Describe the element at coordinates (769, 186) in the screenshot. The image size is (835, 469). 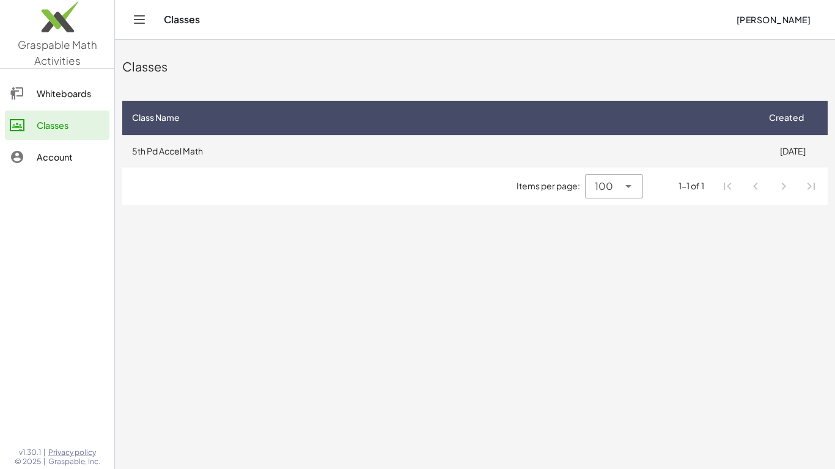
I see `nav: Pagination Navigation` at that location.